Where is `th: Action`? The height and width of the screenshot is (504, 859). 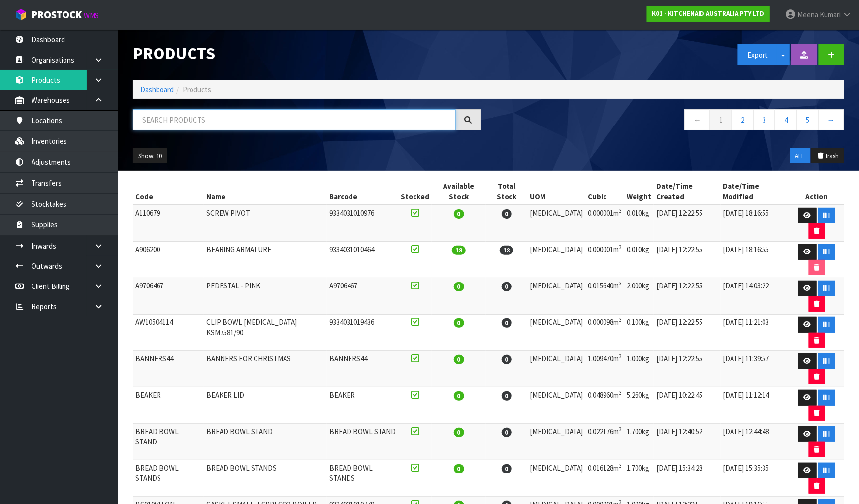 th: Action is located at coordinates (816, 191).